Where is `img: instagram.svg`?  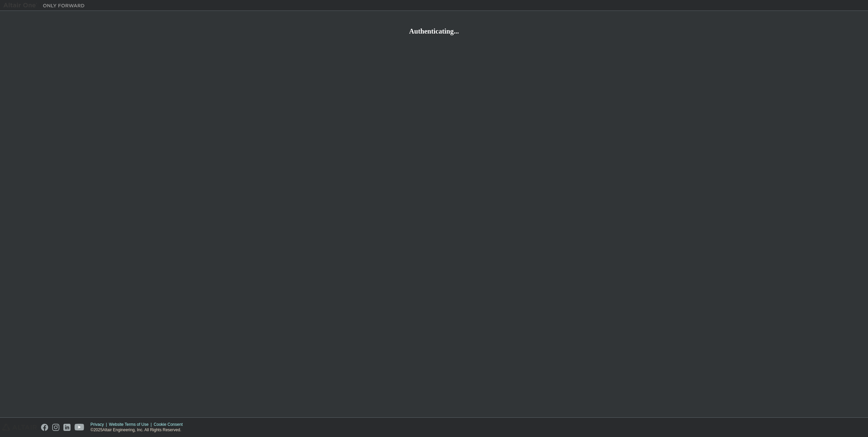
img: instagram.svg is located at coordinates (56, 427).